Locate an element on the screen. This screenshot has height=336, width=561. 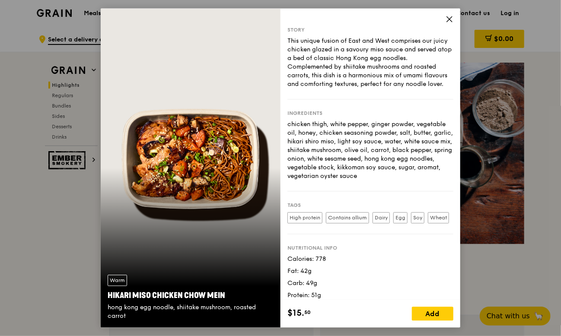
span: $15. is located at coordinates (296, 314).